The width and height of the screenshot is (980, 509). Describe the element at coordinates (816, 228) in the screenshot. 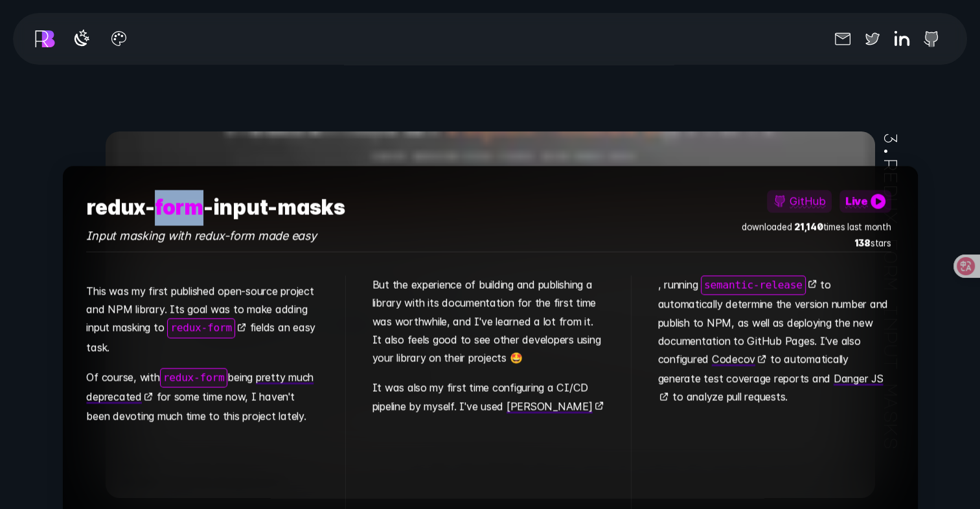

I see `span: downloaded times last month` at that location.